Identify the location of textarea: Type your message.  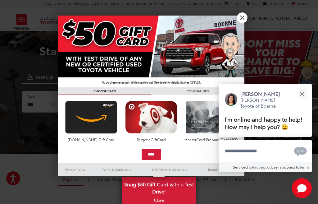
(265, 151).